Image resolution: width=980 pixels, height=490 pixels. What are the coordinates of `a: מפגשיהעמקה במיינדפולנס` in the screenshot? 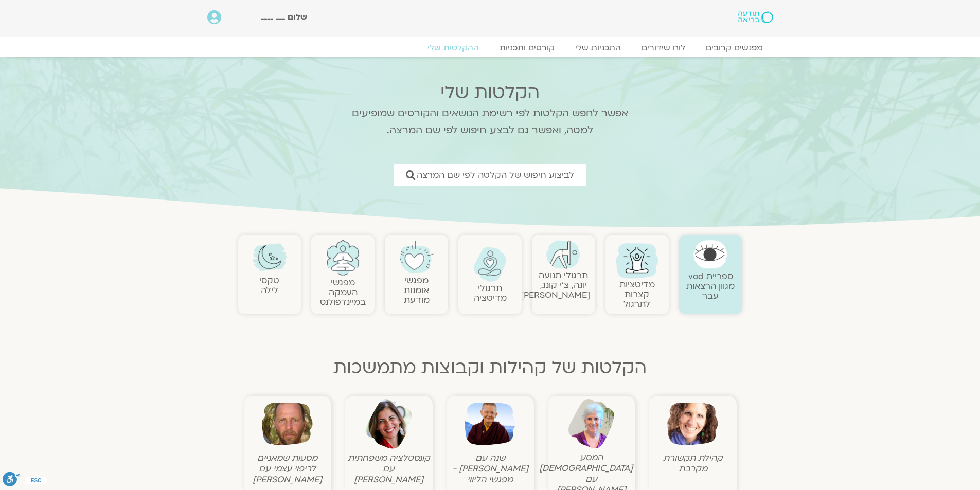 It's located at (342, 292).